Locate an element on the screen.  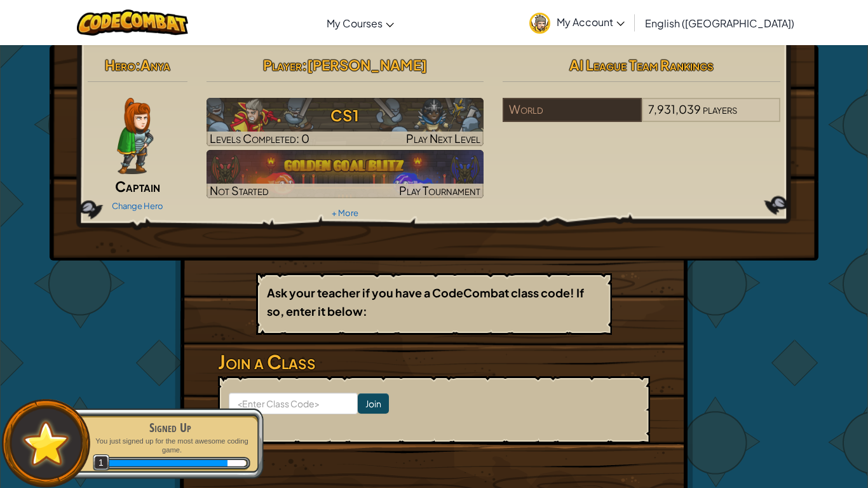
div: World is located at coordinates (571, 110).